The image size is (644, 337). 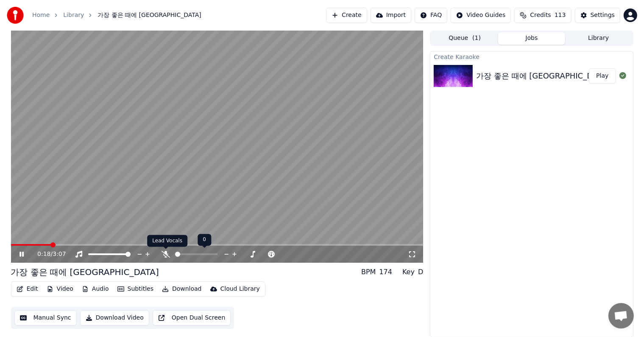 I want to click on div: Lead Vocals, so click(x=167, y=241).